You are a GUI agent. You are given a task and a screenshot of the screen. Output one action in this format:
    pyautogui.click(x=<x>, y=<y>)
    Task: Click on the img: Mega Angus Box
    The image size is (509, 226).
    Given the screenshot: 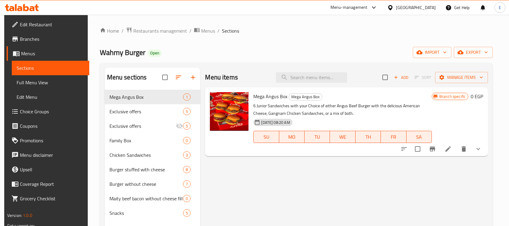 What is the action you would take?
    pyautogui.click(x=229, y=111)
    